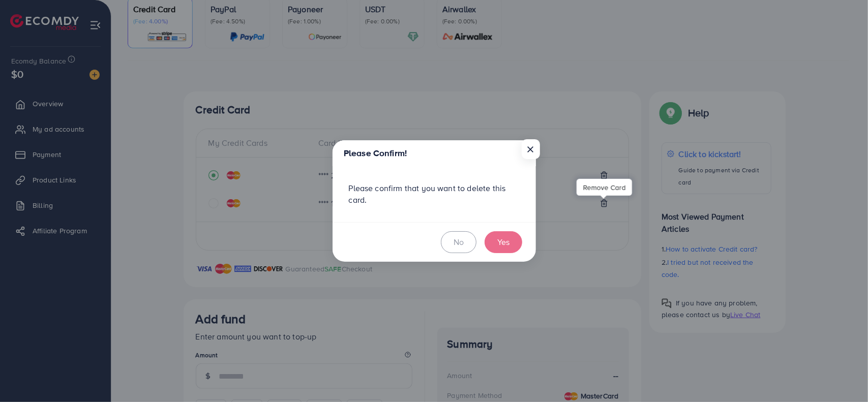 The width and height of the screenshot is (868, 402). What do you see at coordinates (503, 242) in the screenshot?
I see `button: Yes` at bounding box center [503, 242].